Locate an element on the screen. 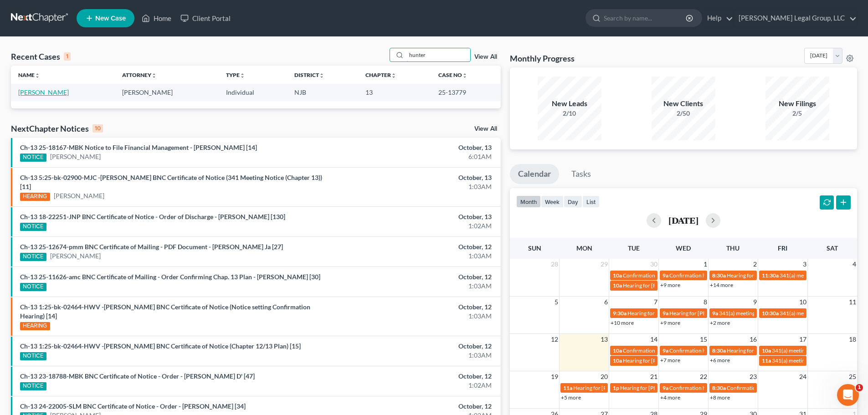 The image size is (868, 415). td: 25-13779 is located at coordinates (465, 92).